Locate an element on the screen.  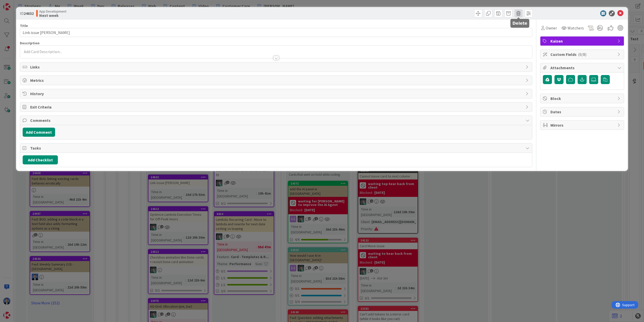
span: Links is located at coordinates (276, 67).